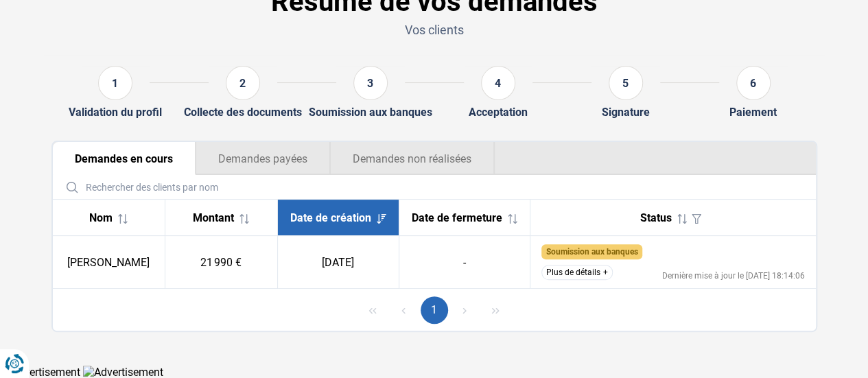 The width and height of the screenshot is (868, 378). Describe the element at coordinates (592, 252) in the screenshot. I see `span: Soumission aux banques` at that location.